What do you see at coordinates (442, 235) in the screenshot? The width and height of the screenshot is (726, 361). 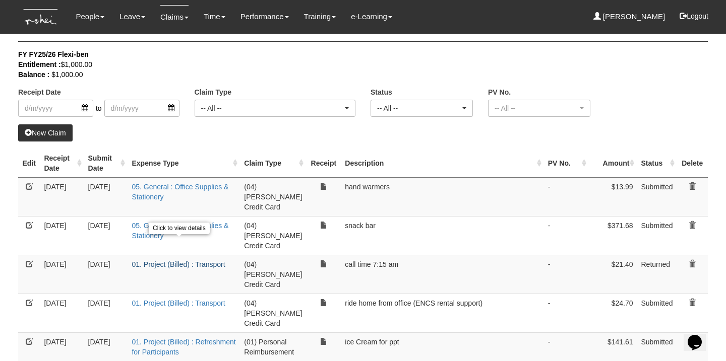 I see `td: snack bar` at bounding box center [442, 235].